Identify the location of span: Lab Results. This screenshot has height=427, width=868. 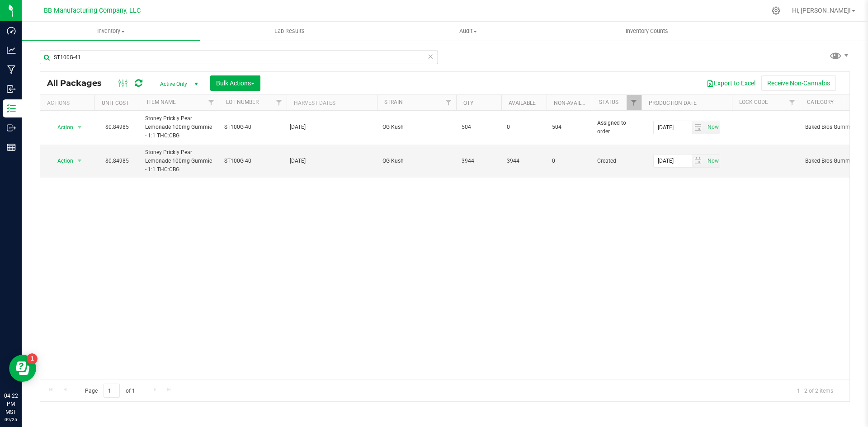
(290, 31).